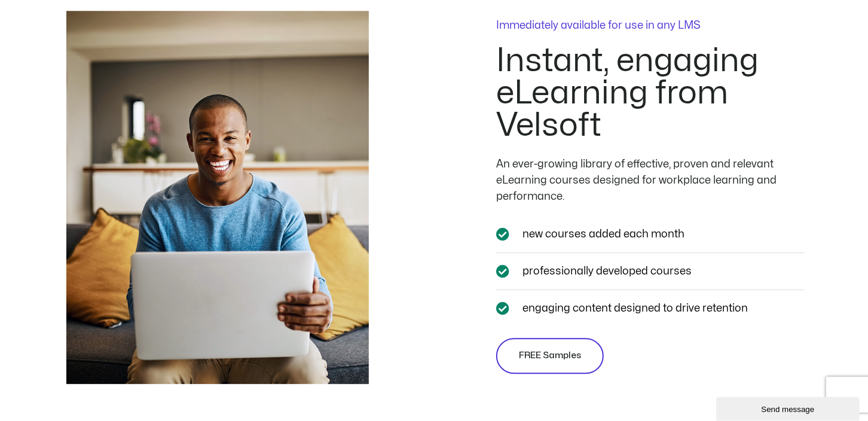 The image size is (868, 421). What do you see at coordinates (602, 234) in the screenshot?
I see `span: new courses added each month` at bounding box center [602, 234].